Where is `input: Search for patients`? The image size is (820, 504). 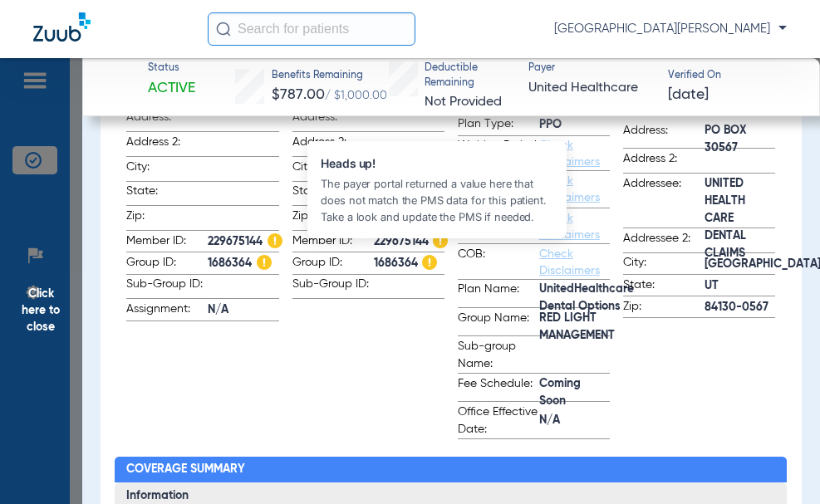
input: Search for patients is located at coordinates (312, 29).